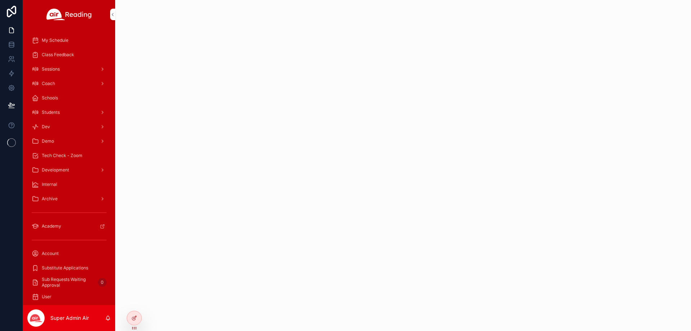 Image resolution: width=691 pixels, height=331 pixels. I want to click on span: Sub Requests Waiting Approval, so click(68, 282).